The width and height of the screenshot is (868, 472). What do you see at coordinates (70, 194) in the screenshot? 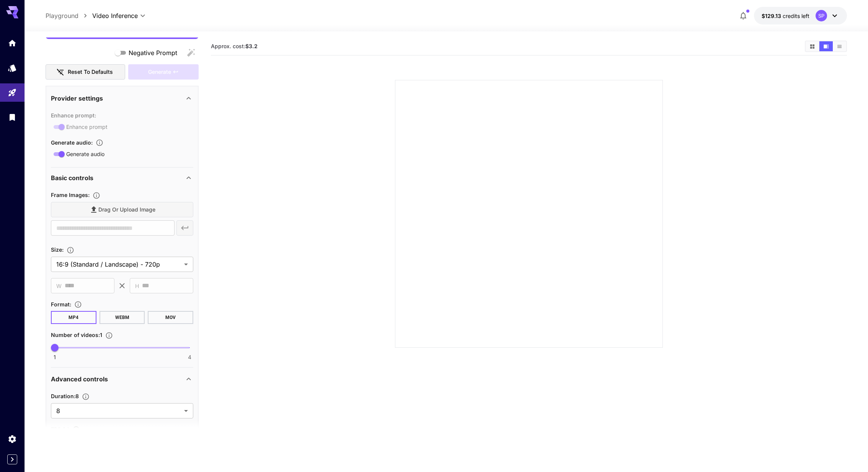
I see `span: Frame Images :` at bounding box center [70, 194].